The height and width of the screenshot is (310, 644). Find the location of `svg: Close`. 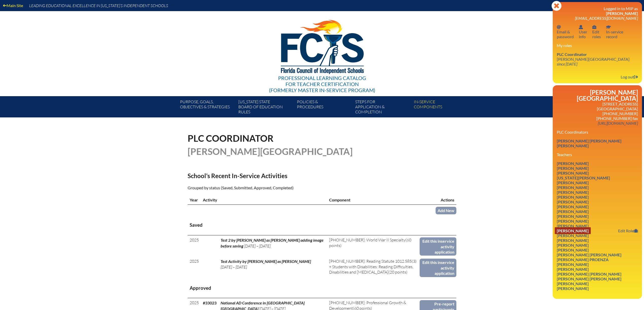

svg: Close is located at coordinates (556, 6).